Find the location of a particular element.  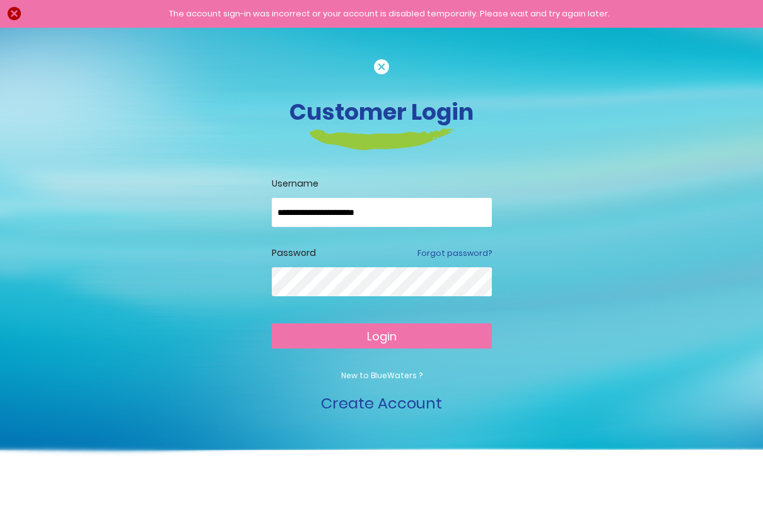

img: cancel is located at coordinates (382, 66).